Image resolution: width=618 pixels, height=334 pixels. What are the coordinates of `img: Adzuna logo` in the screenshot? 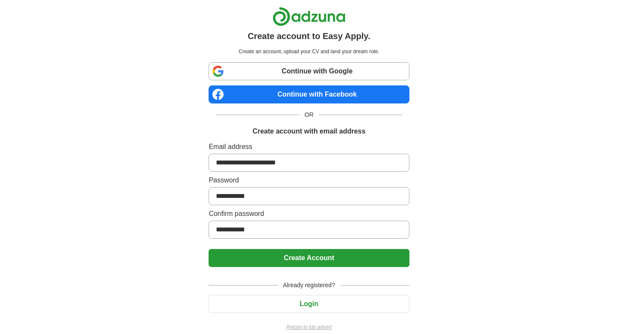 It's located at (309, 16).